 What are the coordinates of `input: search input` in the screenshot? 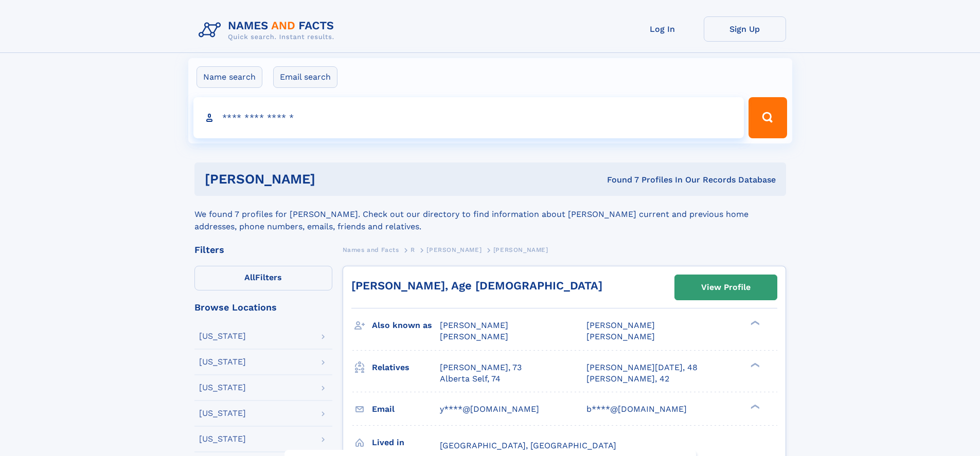 It's located at (469, 118).